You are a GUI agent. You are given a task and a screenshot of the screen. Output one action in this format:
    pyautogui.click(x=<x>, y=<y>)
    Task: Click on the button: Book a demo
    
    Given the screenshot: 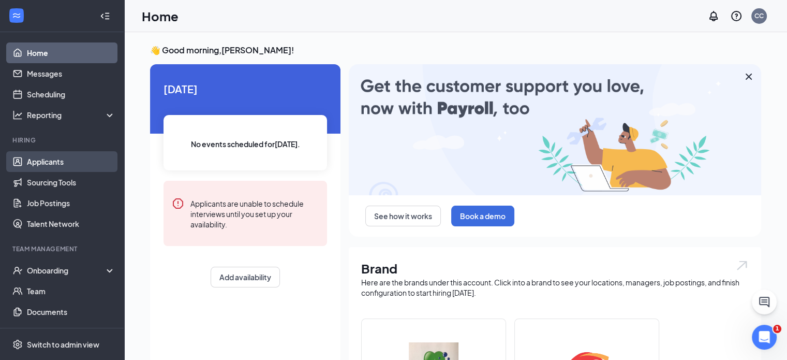 What is the action you would take?
    pyautogui.click(x=483, y=216)
    